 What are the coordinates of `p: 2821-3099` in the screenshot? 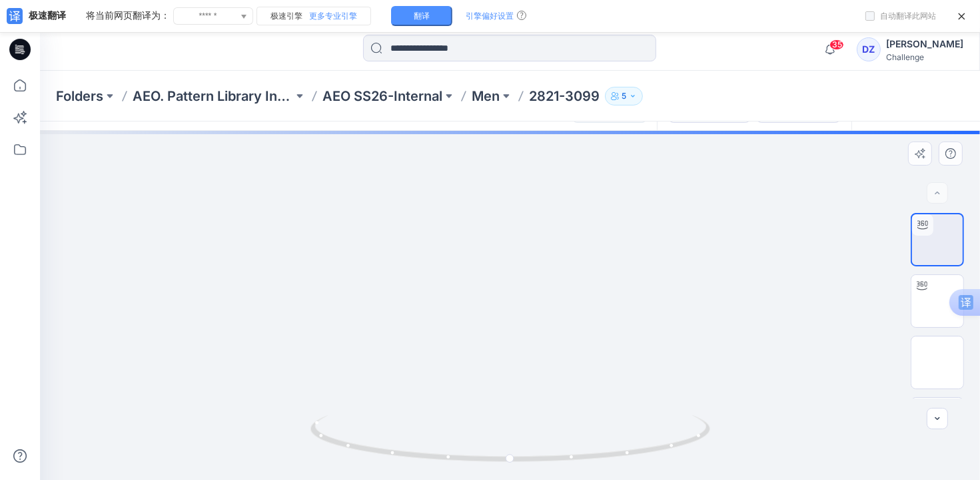 It's located at (565, 96).